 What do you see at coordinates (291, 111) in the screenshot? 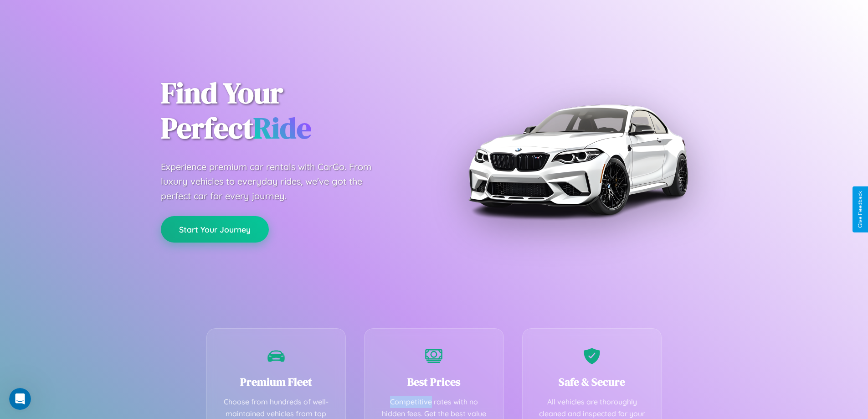
I see `h1: Find Your Perfect` at bounding box center [291, 111].